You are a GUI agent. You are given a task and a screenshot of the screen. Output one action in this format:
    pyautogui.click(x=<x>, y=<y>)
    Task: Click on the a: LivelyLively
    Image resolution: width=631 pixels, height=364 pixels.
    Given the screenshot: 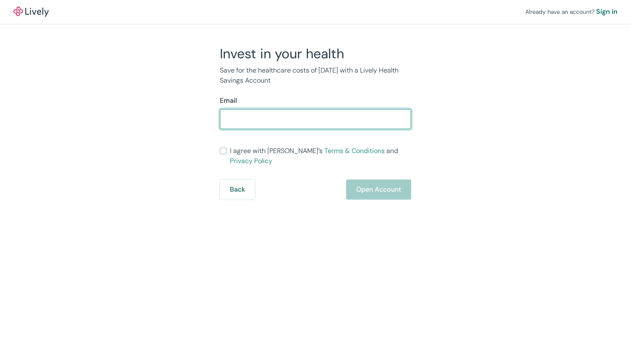 What is the action you would take?
    pyautogui.click(x=31, y=12)
    